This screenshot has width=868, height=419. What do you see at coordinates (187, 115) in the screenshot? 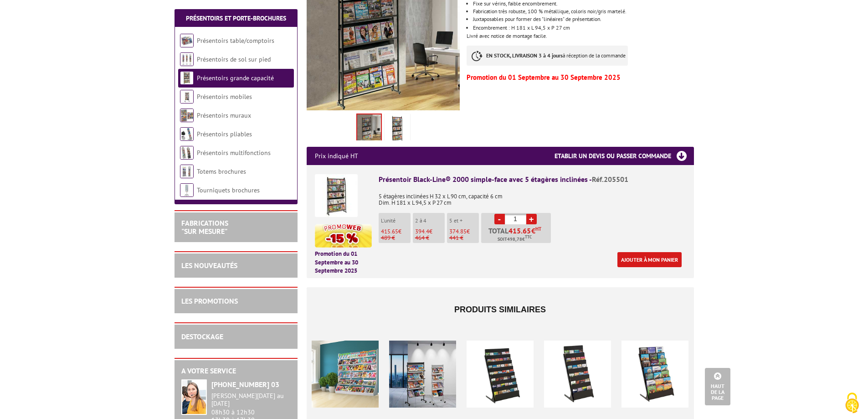
I see `img: Présentoirs muraux` at bounding box center [187, 115].